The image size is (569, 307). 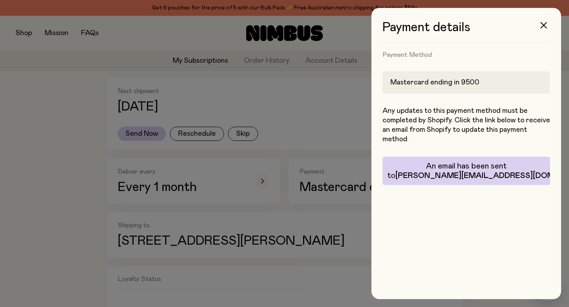 I want to click on div: Mastercard ending in 9500, so click(x=466, y=83).